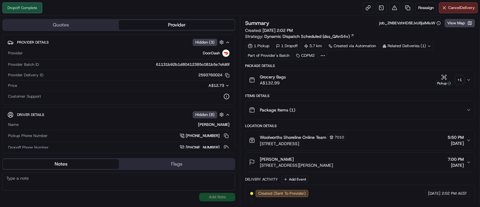 The image size is (480, 207). Describe the element at coordinates (287, 46) in the screenshot. I see `div: 1 Dropoff` at that location.